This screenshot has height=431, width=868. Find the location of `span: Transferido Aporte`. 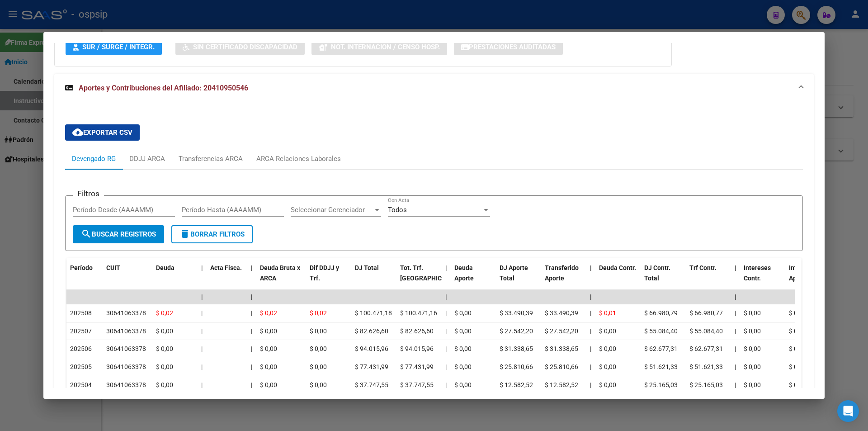

span: Transferido Aporte is located at coordinates (562, 273).